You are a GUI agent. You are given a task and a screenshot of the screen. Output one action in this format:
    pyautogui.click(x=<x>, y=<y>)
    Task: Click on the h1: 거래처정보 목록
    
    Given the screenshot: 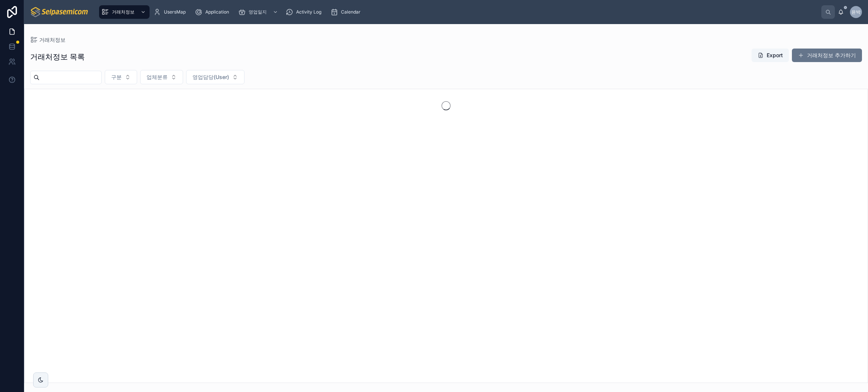 What is the action you would take?
    pyautogui.click(x=58, y=57)
    